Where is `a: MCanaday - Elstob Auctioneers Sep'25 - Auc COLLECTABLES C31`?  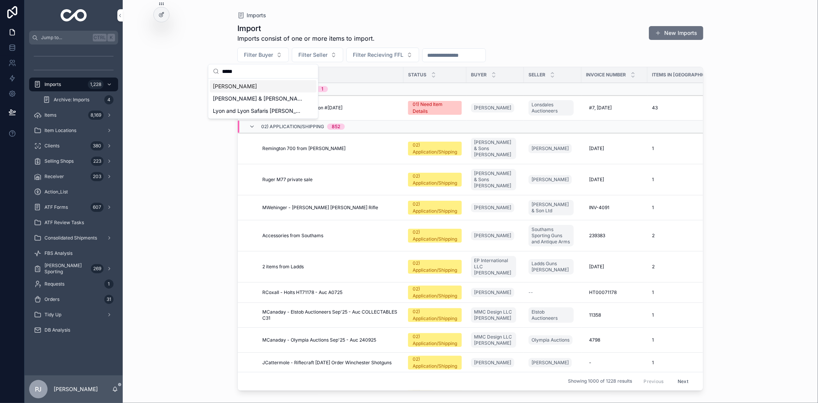
a: MCanaday - Elstob Auctioneers Sep'25 - Auc COLLECTABLES C31 is located at coordinates (331, 315).